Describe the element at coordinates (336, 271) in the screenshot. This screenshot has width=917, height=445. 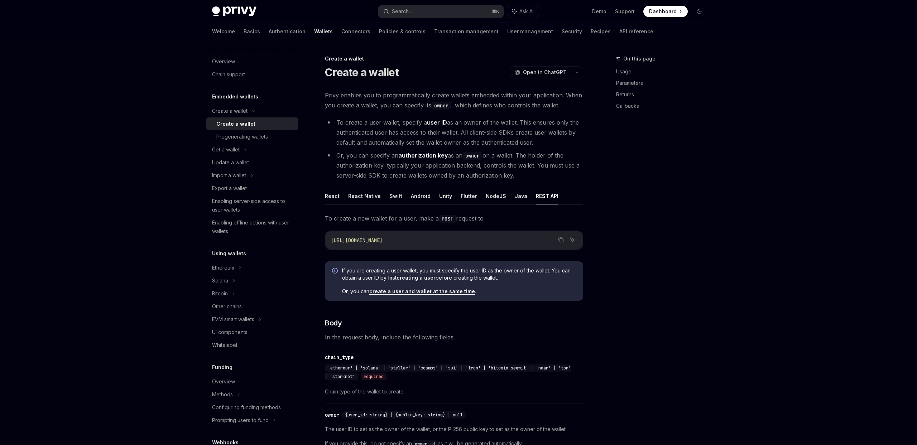
I see `svg: Info` at that location.